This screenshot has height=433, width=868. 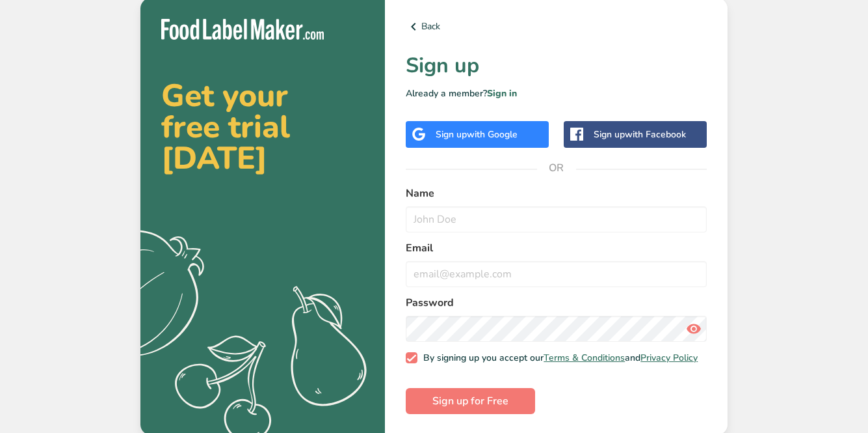 What do you see at coordinates (556, 27) in the screenshot?
I see `a: Back` at bounding box center [556, 27].